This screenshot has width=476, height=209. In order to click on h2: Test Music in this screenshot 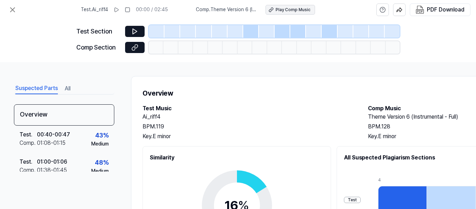, I will do `click(248, 108)`.